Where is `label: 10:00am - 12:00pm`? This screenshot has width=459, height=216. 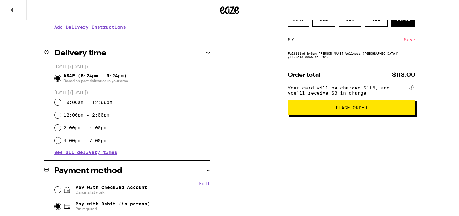 label: 10:00am - 12:00pm is located at coordinates (88, 102).